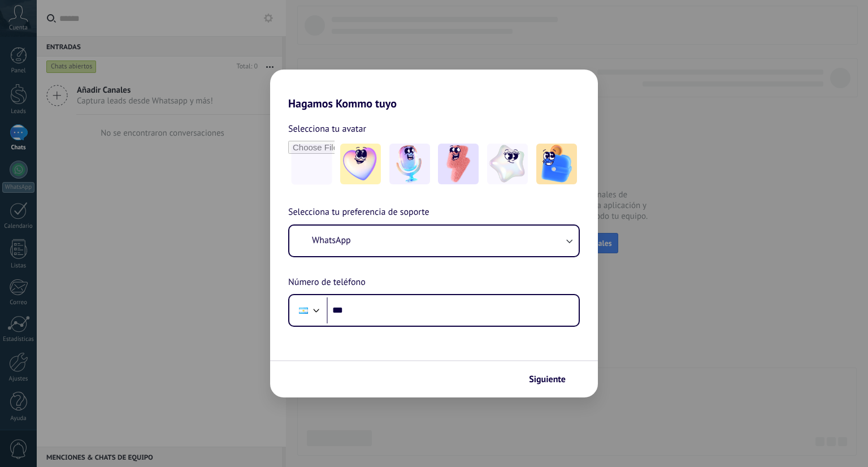  What do you see at coordinates (458, 164) in the screenshot?
I see `img: -3.jpeg` at bounding box center [458, 164].